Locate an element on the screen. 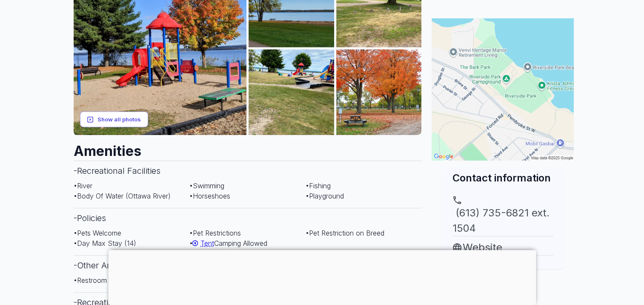  span: • Restroom and Showers is located at coordinates (112, 281).